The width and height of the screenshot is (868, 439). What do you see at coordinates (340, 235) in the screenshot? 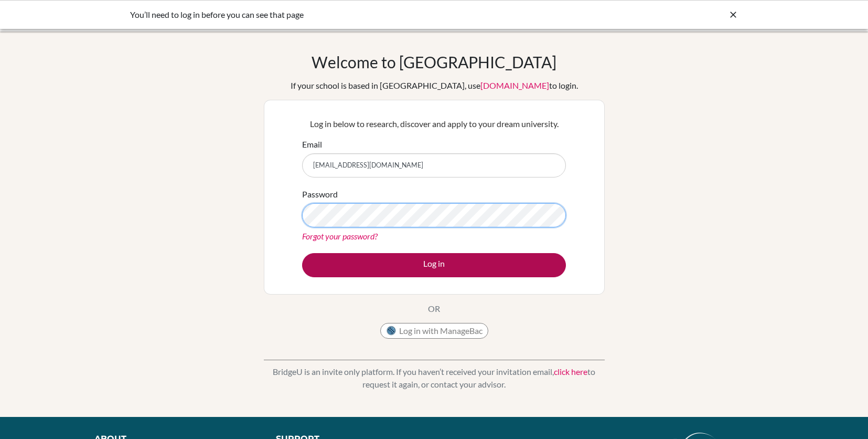
I see `a: Forgot your password?` at bounding box center [340, 235].